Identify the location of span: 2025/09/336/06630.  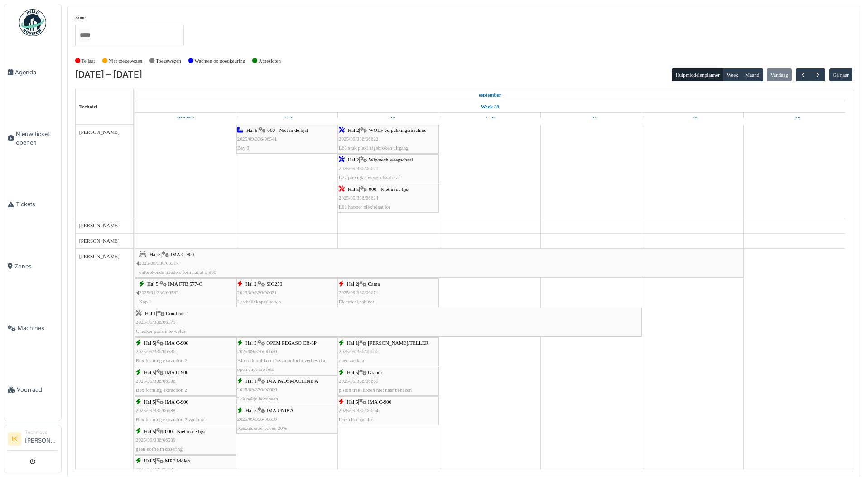
(257, 419).